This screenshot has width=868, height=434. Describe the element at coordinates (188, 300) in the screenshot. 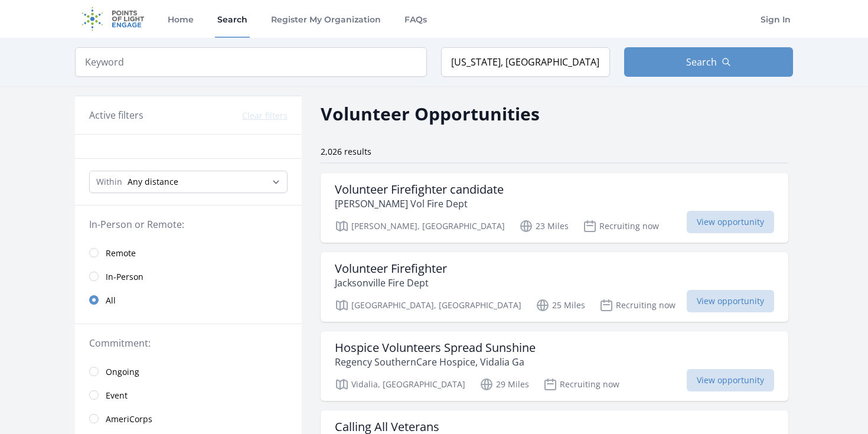

I see `a: All` at that location.